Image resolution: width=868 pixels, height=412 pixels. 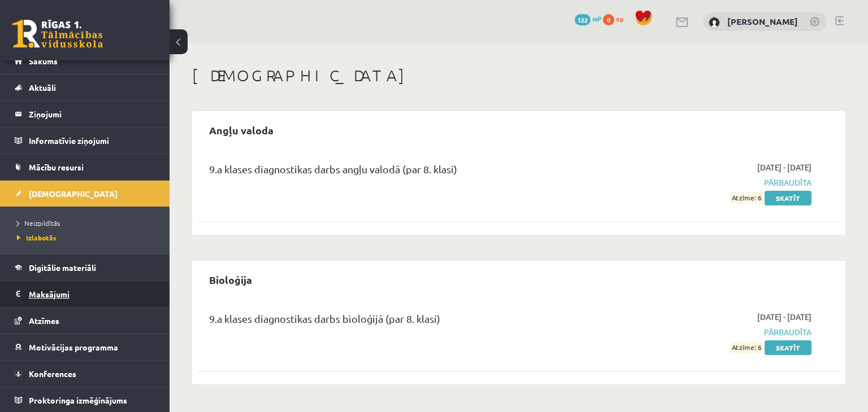 I want to click on img: Adriana Bukovska, so click(x=715, y=22).